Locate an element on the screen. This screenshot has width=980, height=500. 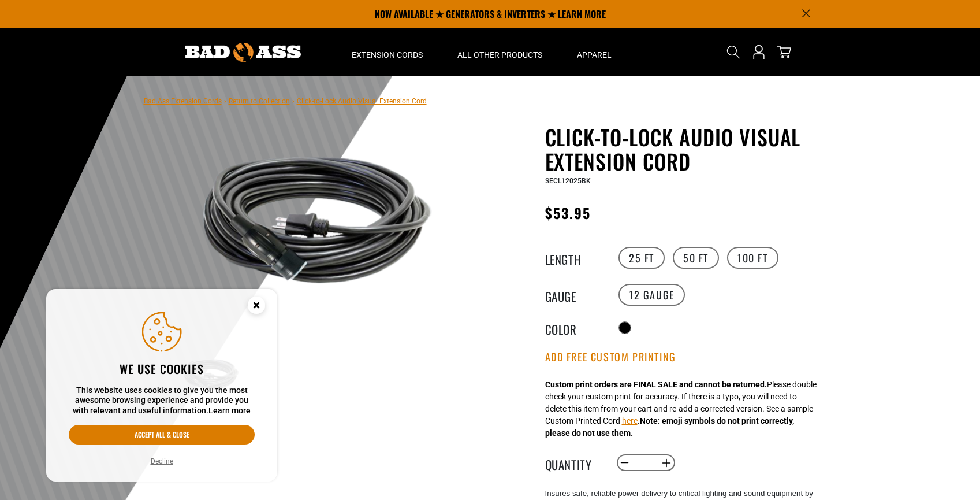
label: 25 FT is located at coordinates (641, 258).